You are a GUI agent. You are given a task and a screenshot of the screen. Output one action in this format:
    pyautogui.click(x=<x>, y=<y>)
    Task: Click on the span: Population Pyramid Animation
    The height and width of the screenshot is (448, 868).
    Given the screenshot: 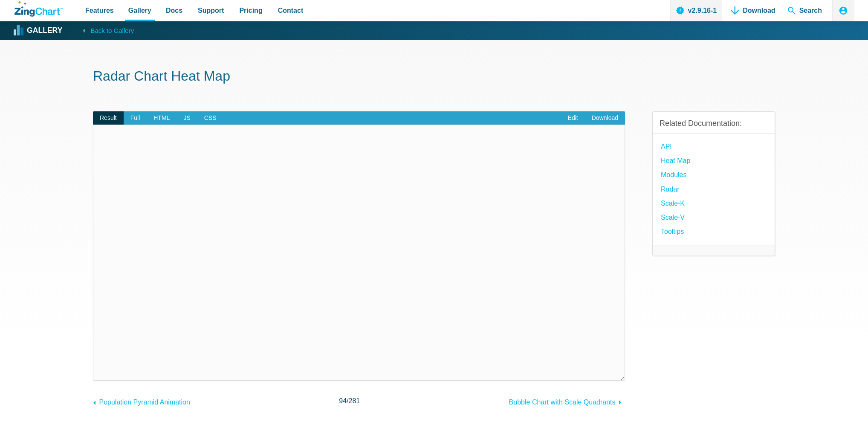 What is the action you would take?
    pyautogui.click(x=144, y=402)
    